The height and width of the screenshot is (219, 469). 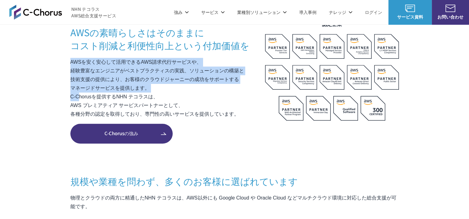 What do you see at coordinates (121, 134) in the screenshot?
I see `a: C-Chorusの強み` at bounding box center [121, 134].